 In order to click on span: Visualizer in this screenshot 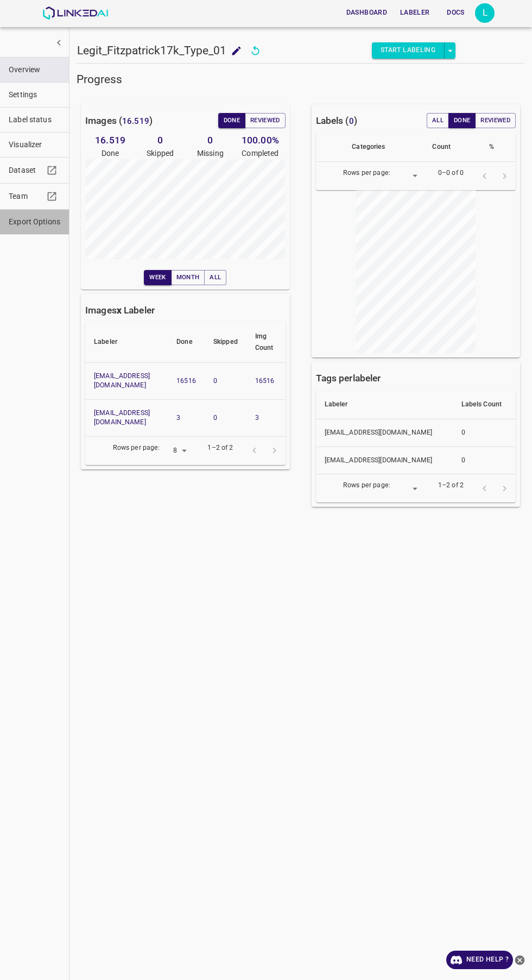, I will do `click(34, 145)`.